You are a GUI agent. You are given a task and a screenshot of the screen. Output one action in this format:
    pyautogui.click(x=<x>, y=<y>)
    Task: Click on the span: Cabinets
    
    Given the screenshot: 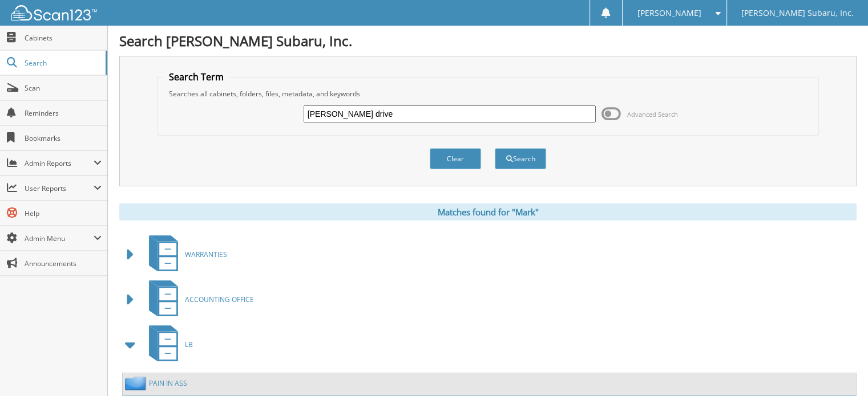 What is the action you would take?
    pyautogui.click(x=63, y=38)
    